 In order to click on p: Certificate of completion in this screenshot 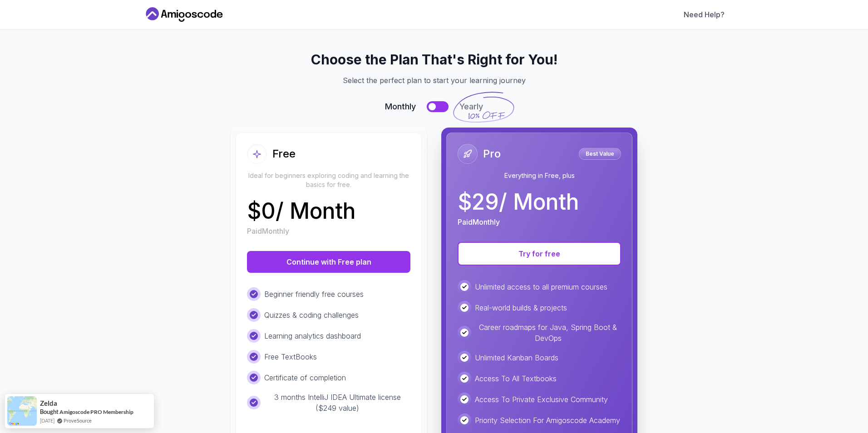, I will do `click(305, 378)`.